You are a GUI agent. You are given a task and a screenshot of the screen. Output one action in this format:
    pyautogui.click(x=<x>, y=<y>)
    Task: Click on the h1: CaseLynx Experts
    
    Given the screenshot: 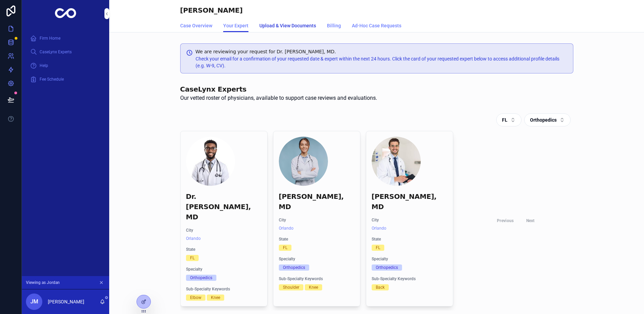 What is the action you would take?
    pyautogui.click(x=279, y=89)
    